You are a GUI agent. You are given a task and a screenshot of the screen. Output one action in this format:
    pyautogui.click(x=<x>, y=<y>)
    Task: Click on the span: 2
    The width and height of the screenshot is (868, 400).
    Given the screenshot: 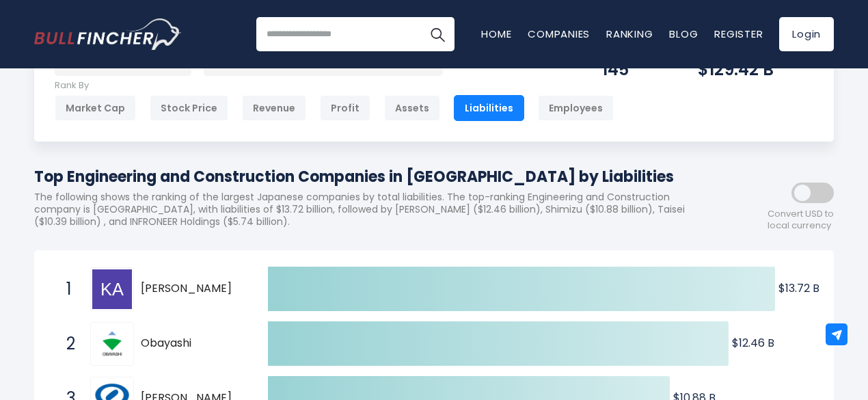 What is the action you would take?
    pyautogui.click(x=66, y=344)
    